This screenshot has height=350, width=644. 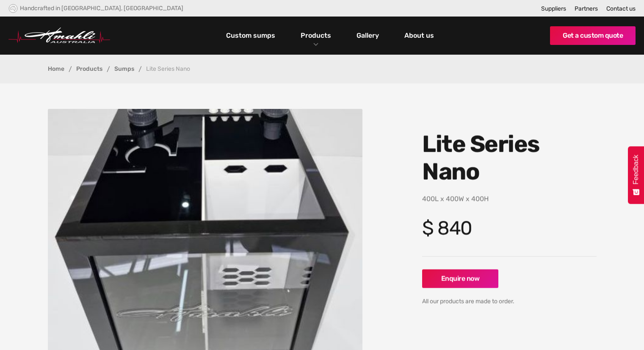 I want to click on a: Gallery, so click(x=368, y=36).